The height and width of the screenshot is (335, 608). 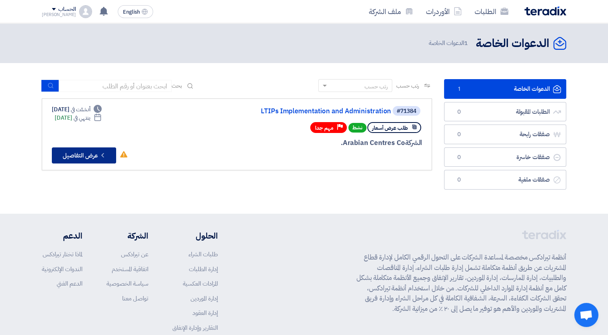 What do you see at coordinates (136, 12) in the screenshot?
I see `button: English` at bounding box center [136, 12].